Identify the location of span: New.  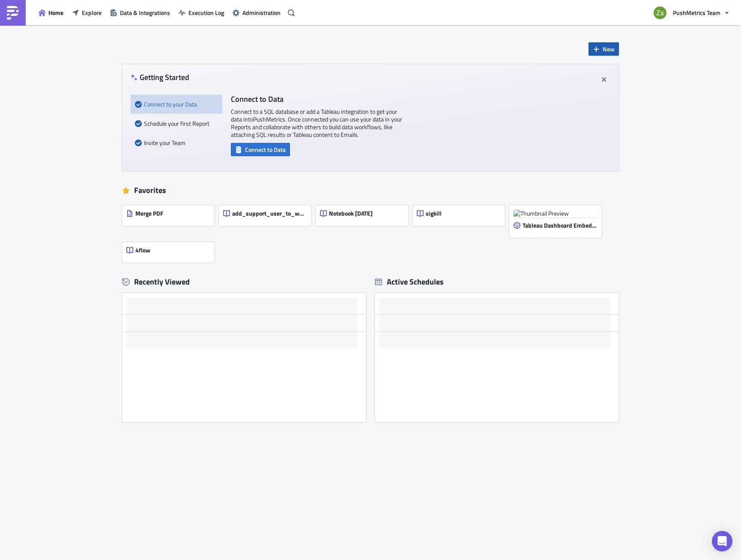
(608, 49).